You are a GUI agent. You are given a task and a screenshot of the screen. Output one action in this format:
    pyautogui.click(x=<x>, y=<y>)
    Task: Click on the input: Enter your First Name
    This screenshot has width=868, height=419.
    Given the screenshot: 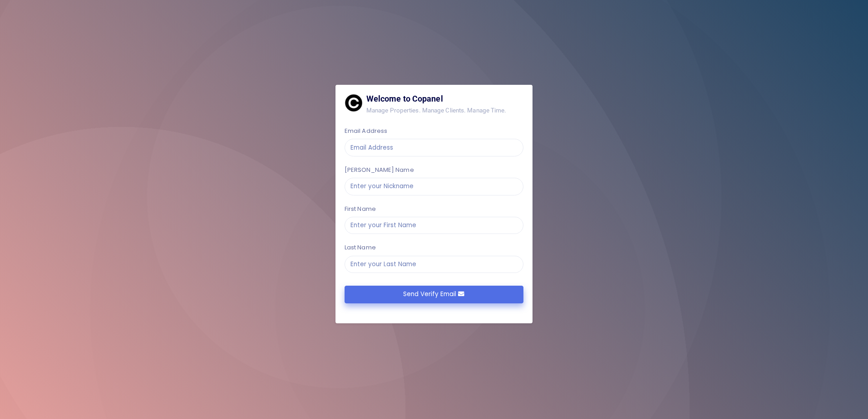 What is the action you would take?
    pyautogui.click(x=434, y=226)
    